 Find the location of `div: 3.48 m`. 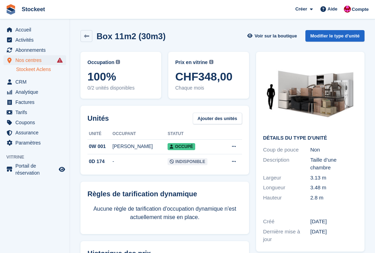

div: 3.48 m is located at coordinates (334, 188).